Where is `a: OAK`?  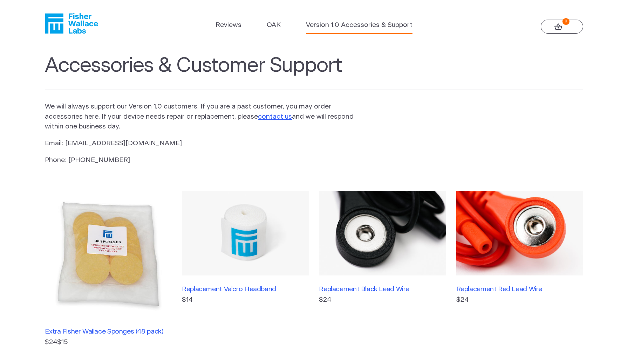
a: OAK is located at coordinates (273, 25).